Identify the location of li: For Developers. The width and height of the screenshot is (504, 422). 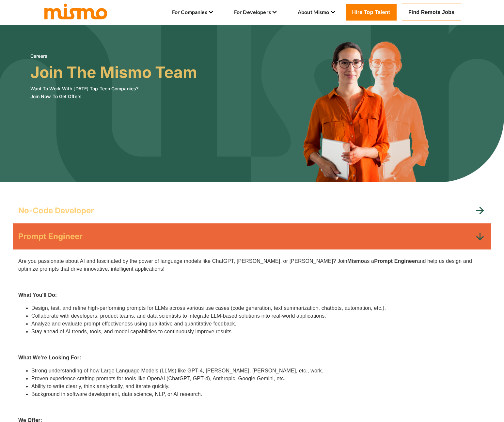
(255, 12).